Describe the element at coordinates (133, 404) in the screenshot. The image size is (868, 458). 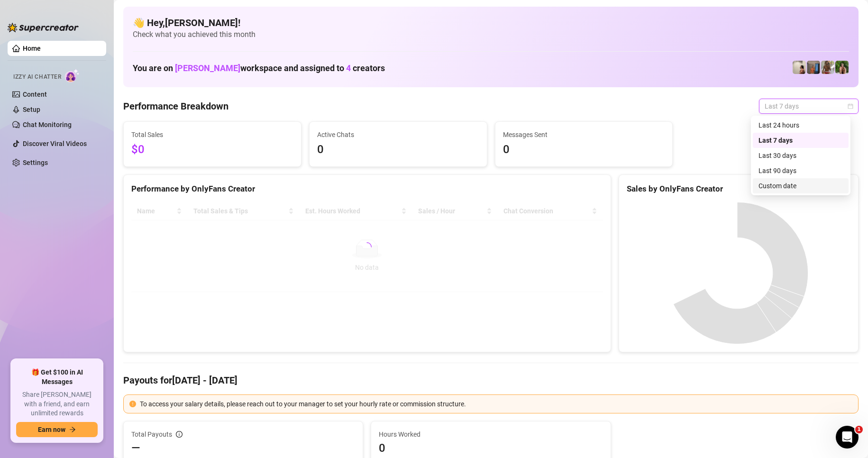
I see `span: exclamation-circle` at that location.